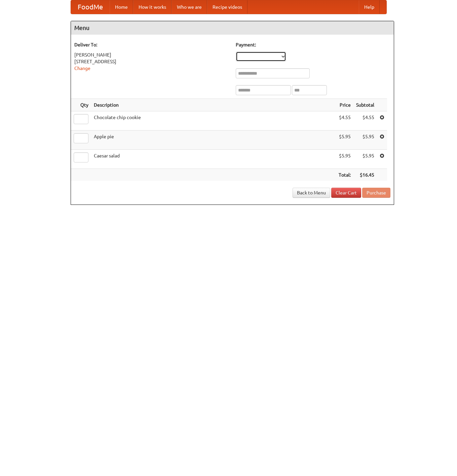 The width and height of the screenshot is (457, 476). I want to click on a: Who we are, so click(189, 7).